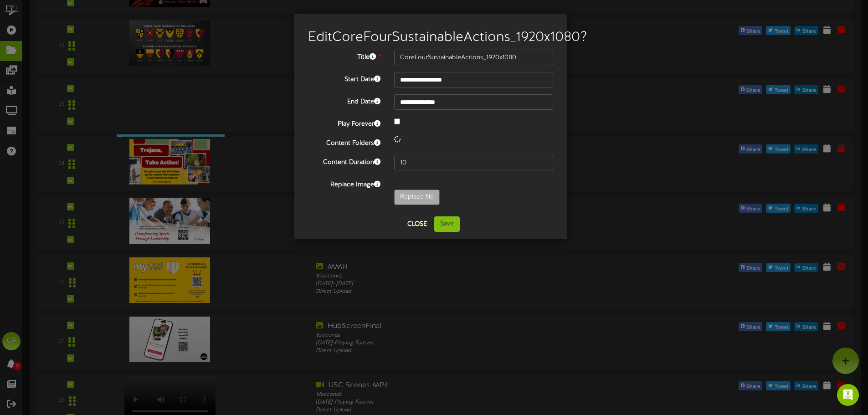 The image size is (868, 415). What do you see at coordinates (848, 395) in the screenshot?
I see `div: Open Intercom Messenger` at bounding box center [848, 395].